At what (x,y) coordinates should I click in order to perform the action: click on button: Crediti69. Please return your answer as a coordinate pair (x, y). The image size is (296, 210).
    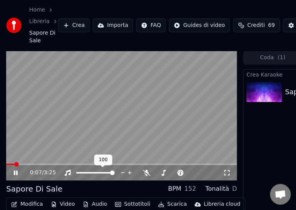
    Looking at the image, I should click on (256, 25).